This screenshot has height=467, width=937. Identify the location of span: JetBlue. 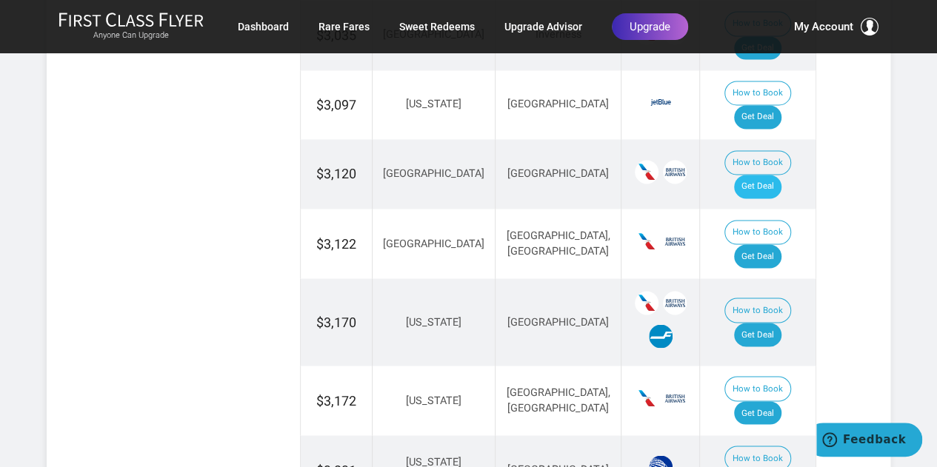
(661, 102).